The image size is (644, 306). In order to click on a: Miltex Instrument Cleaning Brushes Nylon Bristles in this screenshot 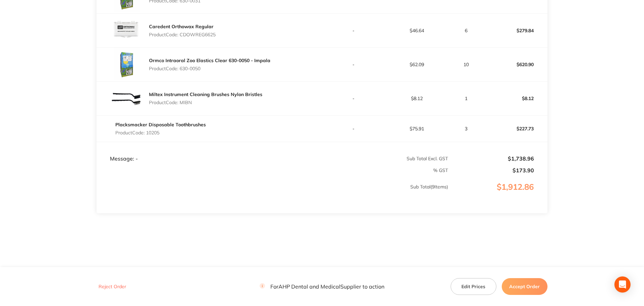, I will do `click(205, 94)`.